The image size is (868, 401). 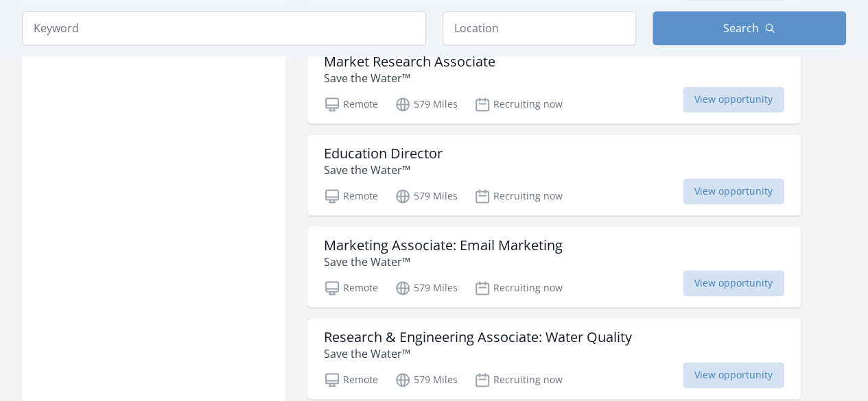 I want to click on input: Keyword, so click(x=224, y=28).